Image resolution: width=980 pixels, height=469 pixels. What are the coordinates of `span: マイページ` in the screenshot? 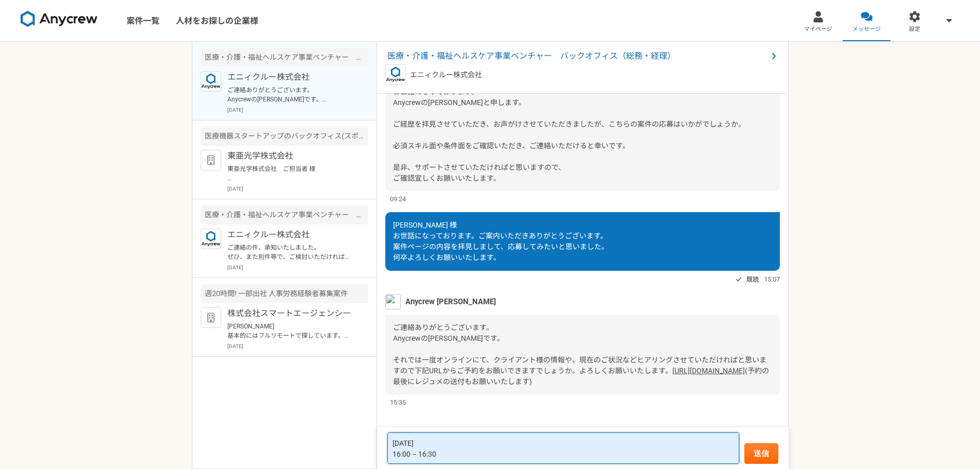 It's located at (818, 29).